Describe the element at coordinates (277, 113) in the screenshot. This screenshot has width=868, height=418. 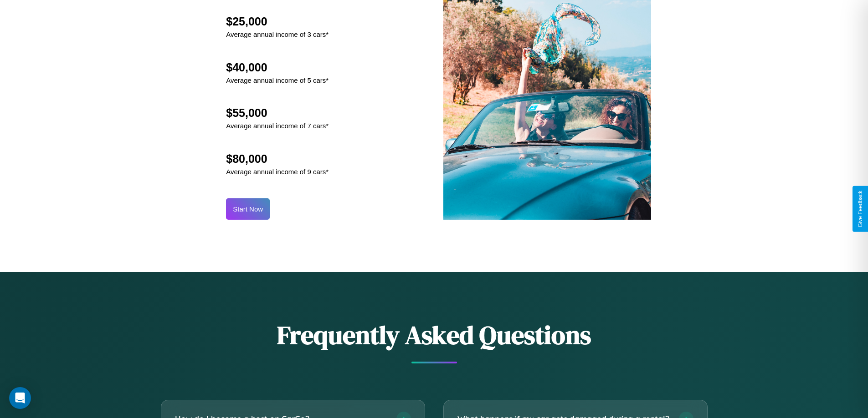
I see `h2: $55,000` at that location.